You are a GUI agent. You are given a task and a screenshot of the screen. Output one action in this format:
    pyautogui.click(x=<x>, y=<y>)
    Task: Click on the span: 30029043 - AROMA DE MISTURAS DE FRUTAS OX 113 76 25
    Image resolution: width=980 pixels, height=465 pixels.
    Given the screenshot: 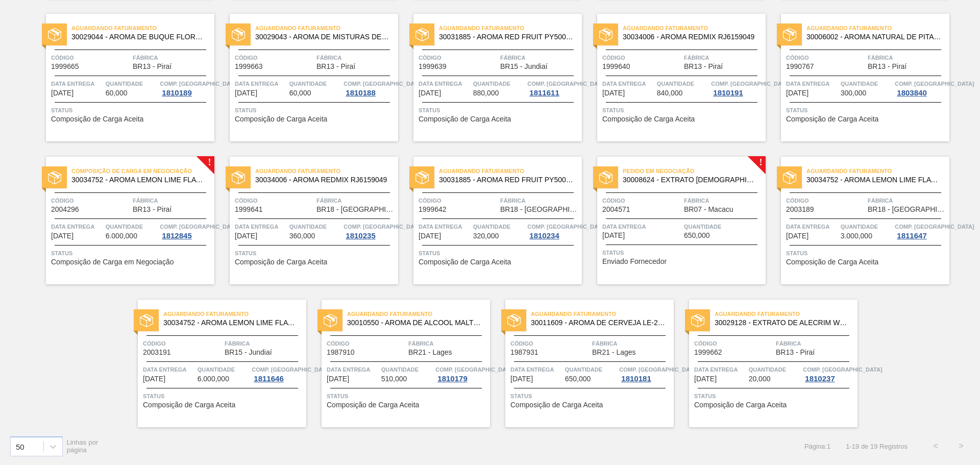 What is the action you would take?
    pyautogui.click(x=323, y=37)
    